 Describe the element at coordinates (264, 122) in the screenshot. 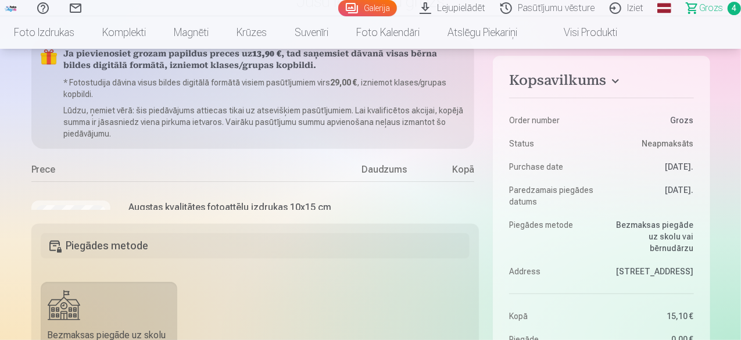

I see `p: Lūdzu, ņemiet vērā: šis piedāvājums attiecas tikai uz atsevišķiem pasūtījumiem. Lai kvalificētos ...` at that location.